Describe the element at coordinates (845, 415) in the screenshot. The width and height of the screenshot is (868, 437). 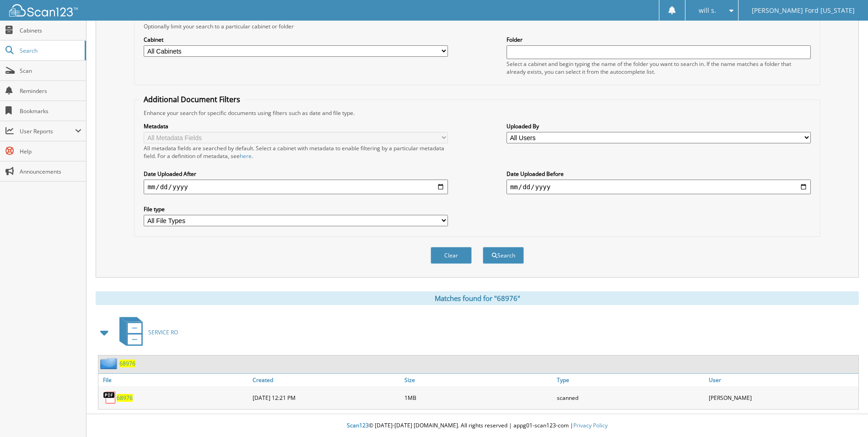
I see `div: Chat Widget` at that location.